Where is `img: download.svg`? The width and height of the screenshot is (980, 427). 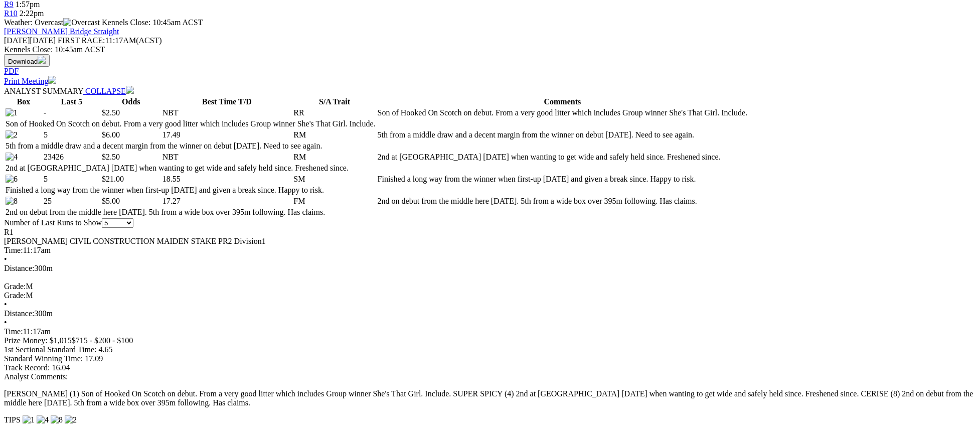
img: download.svg is located at coordinates (42, 60).